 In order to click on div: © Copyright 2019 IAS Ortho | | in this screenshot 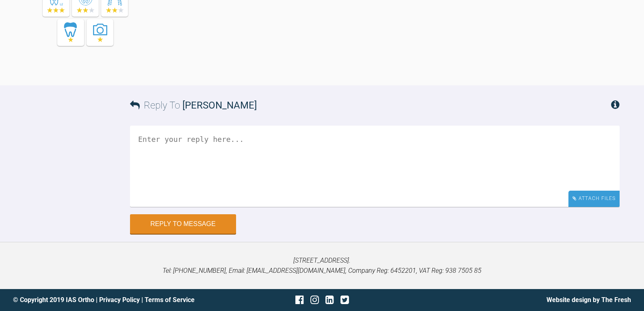, I will do `click(116, 300)`.